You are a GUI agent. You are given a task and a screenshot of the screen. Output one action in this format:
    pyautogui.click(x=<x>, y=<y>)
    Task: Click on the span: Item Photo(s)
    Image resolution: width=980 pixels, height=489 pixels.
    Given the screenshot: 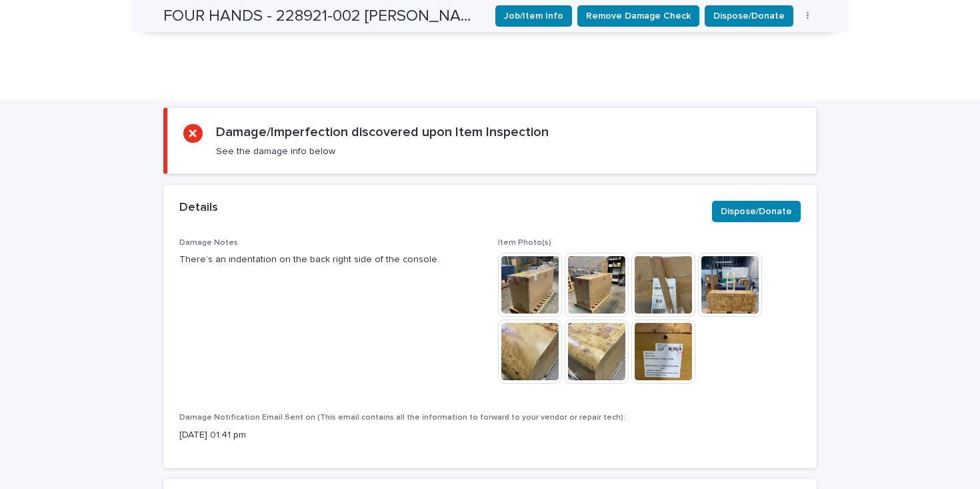 What is the action you would take?
    pyautogui.click(x=524, y=243)
    